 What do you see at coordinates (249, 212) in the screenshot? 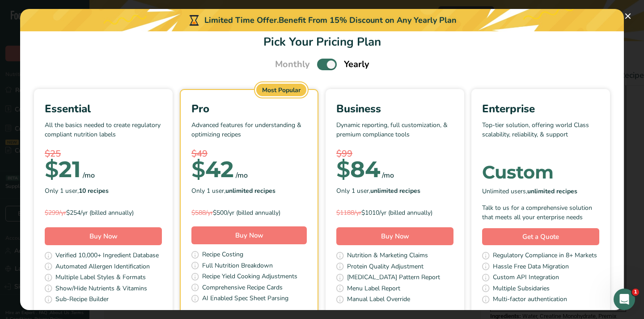
I see `div: $500/yr (billed annually)` at bounding box center [249, 212].